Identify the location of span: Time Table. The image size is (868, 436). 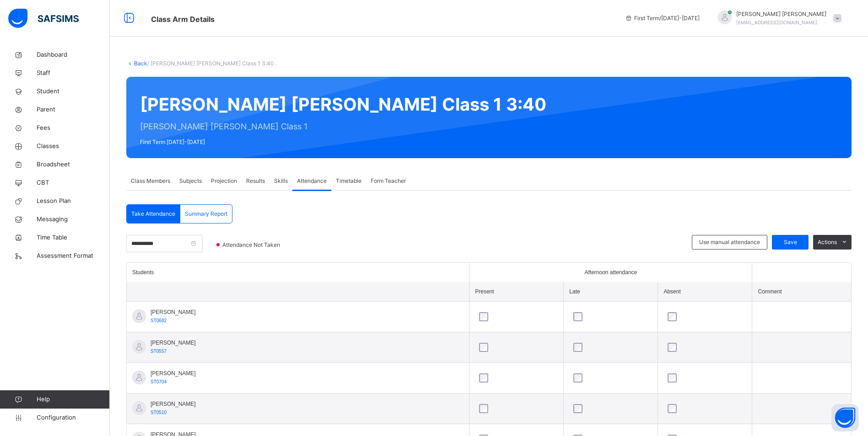
(73, 238).